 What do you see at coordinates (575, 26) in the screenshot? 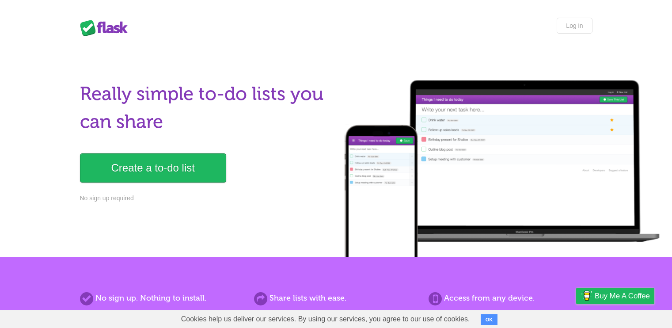
I see `a: Log in` at bounding box center [575, 26].